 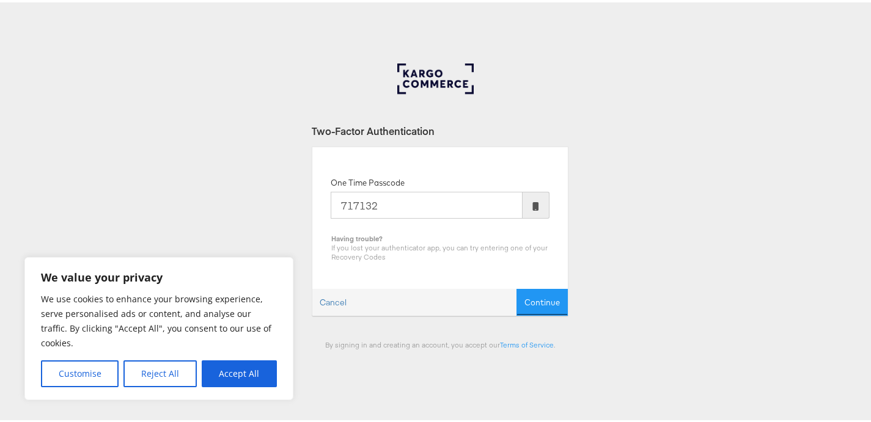 I want to click on span: If you lost your authenticator app, you can try entering one of your Recovery Codes, so click(x=440, y=250).